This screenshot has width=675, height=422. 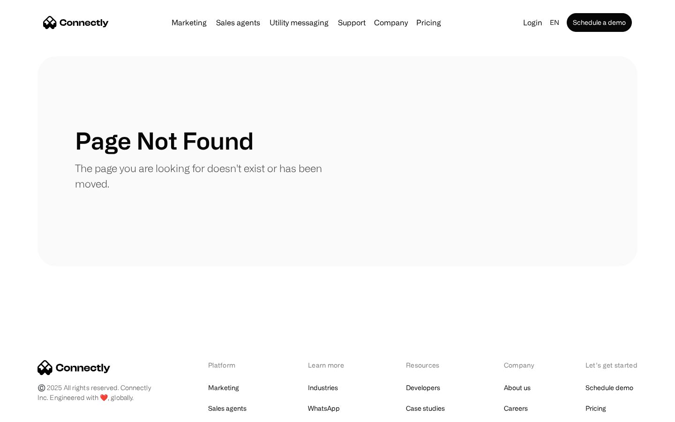 I want to click on a: Schedule demo, so click(x=609, y=388).